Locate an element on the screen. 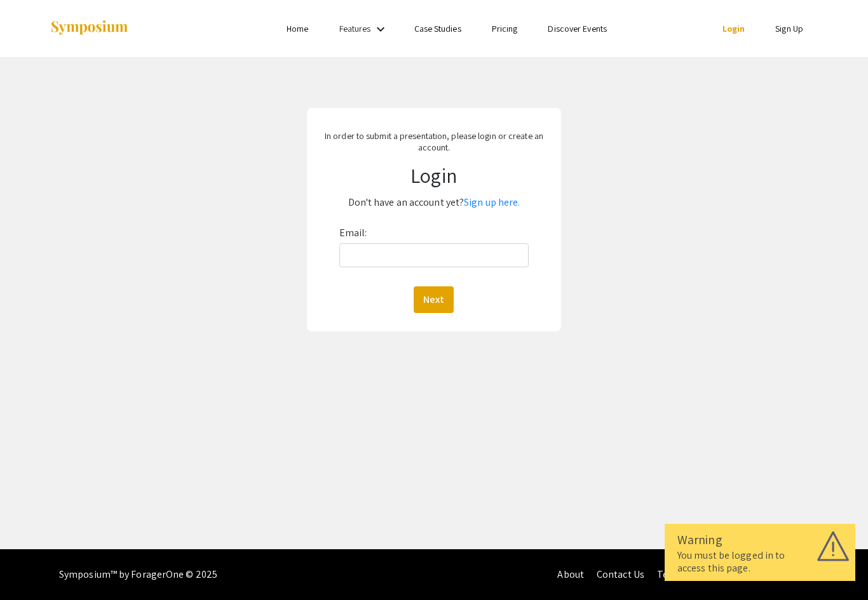  p: In order to submit a presentation, please login or create an account. is located at coordinates (434, 142).